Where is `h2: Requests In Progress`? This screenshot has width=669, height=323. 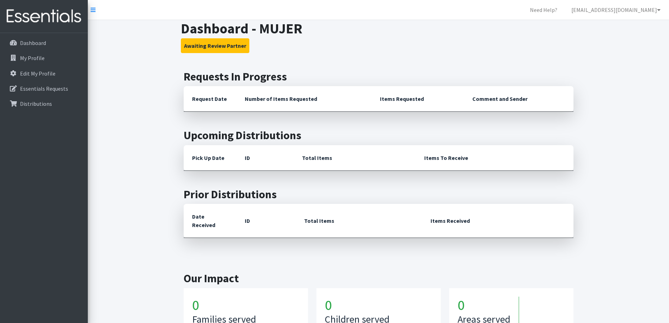
h2: Requests In Progress is located at coordinates (378, 77).